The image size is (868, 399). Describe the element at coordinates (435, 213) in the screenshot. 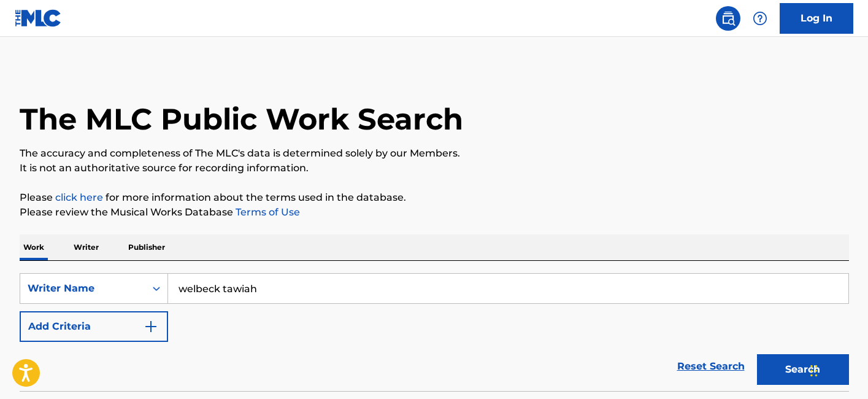

I see `p: Please review the Musical Works Database` at that location.